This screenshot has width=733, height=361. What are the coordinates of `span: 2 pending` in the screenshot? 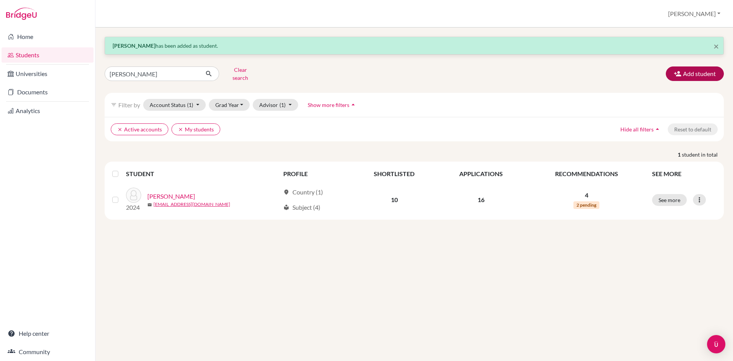 It's located at (587, 205).